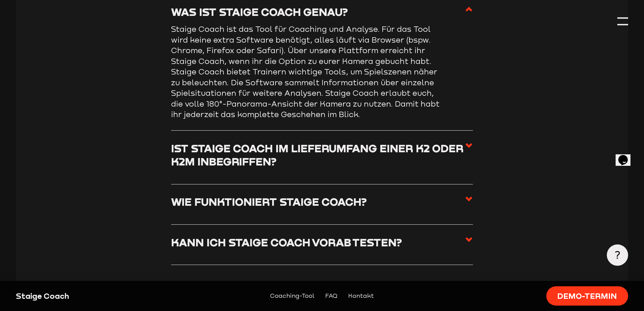 The width and height of the screenshot is (644, 311). I want to click on a: Demo-Termin, so click(587, 296).